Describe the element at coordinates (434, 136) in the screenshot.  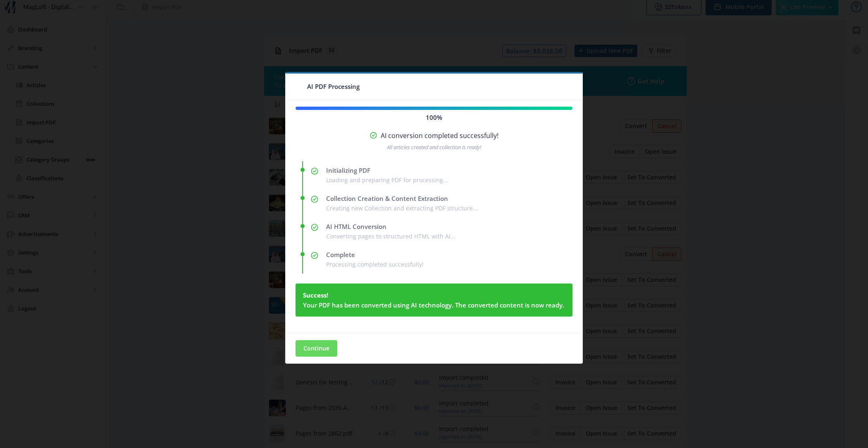
I see `div: AI conversion completed successfully!` at that location.